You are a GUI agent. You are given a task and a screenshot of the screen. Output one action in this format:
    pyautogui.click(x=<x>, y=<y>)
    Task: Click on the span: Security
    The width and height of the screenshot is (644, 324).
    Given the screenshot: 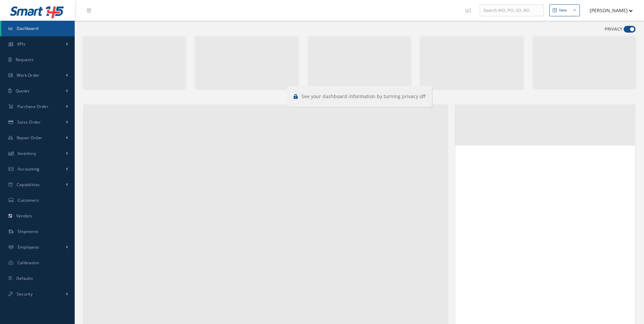 What is the action you would take?
    pyautogui.click(x=24, y=294)
    